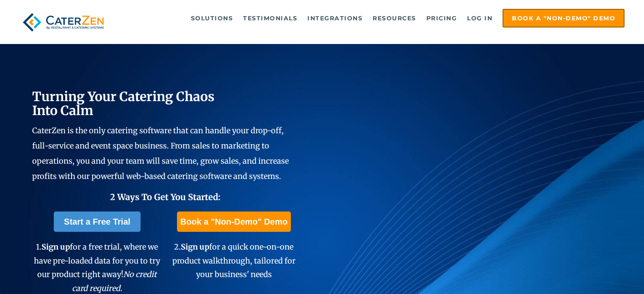 This screenshot has height=294, width=644. What do you see at coordinates (97, 221) in the screenshot?
I see `a: Start a Free Trial` at bounding box center [97, 221].